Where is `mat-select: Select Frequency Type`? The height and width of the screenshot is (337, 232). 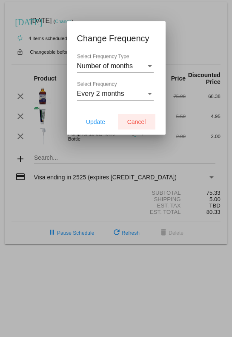 mat-select: Select Frequency Type is located at coordinates (115, 66).